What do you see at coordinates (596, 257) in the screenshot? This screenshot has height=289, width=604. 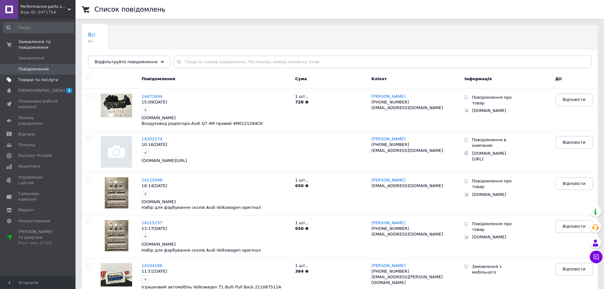 I see `button: Чат з покупцем` at bounding box center [596, 257].